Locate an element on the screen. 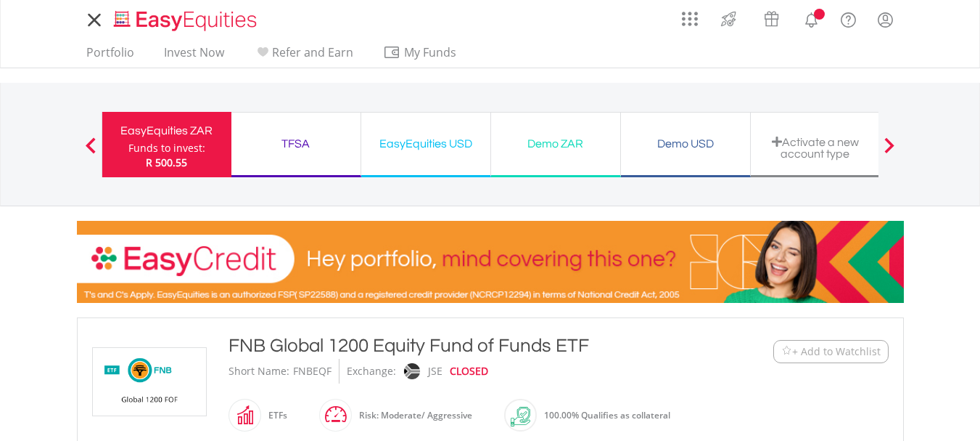 Image resolution: width=980 pixels, height=441 pixels. img: EasyEquities_Logo.png is located at coordinates (187, 20).